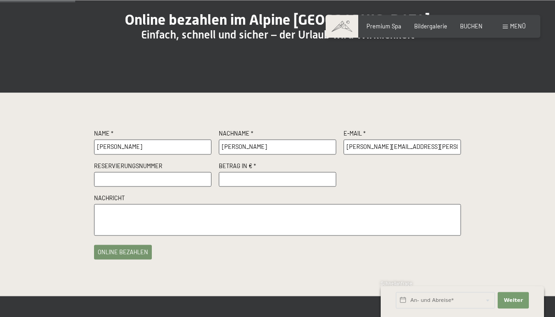 The height and width of the screenshot is (317, 555). I want to click on label: E-Mail *, so click(402, 134).